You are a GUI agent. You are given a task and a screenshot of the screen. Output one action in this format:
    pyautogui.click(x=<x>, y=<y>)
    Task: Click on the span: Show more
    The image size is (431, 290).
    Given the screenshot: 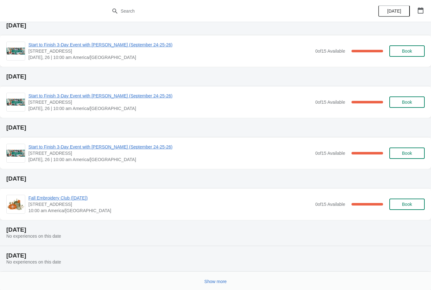 What is the action you would take?
    pyautogui.click(x=215, y=281)
    